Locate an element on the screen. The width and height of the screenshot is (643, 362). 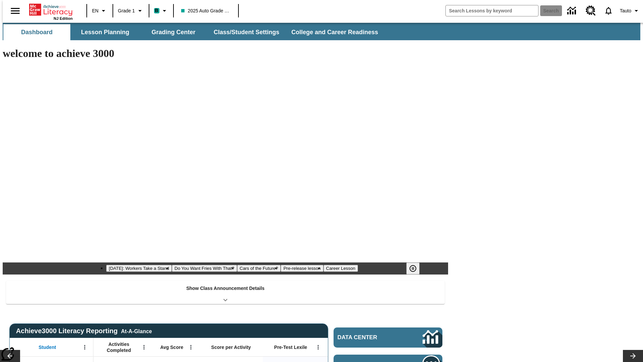
div: At-A-Glance is located at coordinates (136, 331).